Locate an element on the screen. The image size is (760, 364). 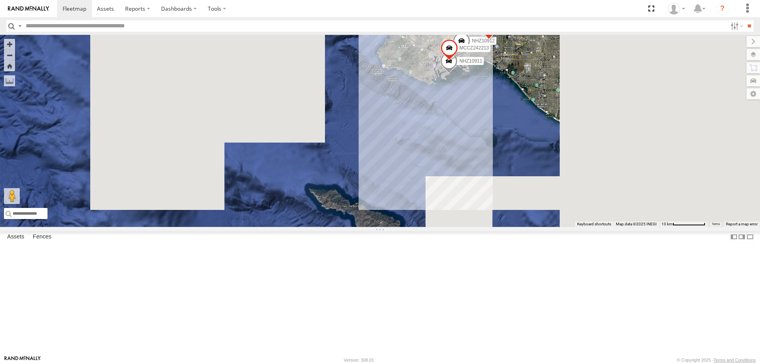
span: MCCZ242213 is located at coordinates (474, 48).